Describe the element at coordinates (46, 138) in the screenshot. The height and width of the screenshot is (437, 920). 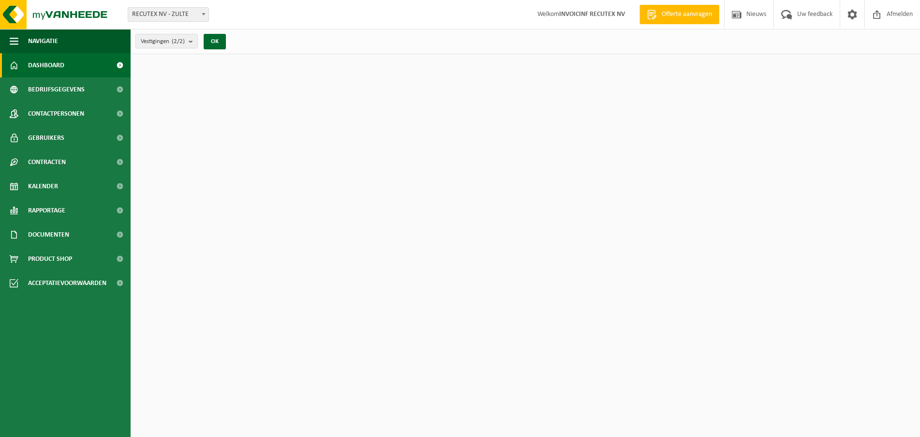
I see `span: Gebruikers` at that location.